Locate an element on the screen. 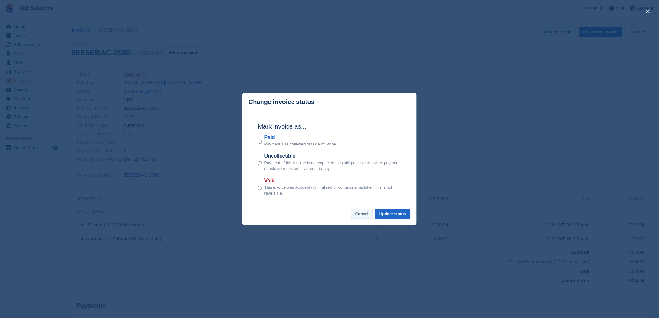 The height and width of the screenshot is (318, 659). label: Uncollectible is located at coordinates (332, 156).